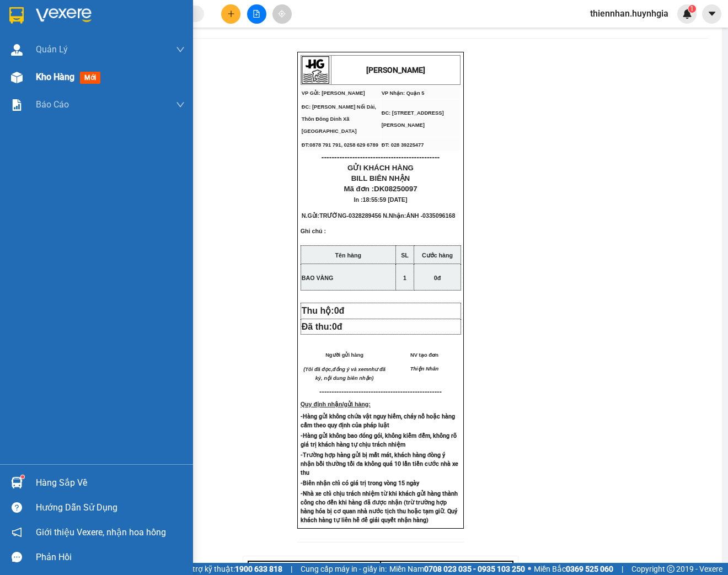 Image resolution: width=728 pixels, height=575 pixels. Describe the element at coordinates (341, 216) in the screenshot. I see `span: N.Gửi:` at that location.